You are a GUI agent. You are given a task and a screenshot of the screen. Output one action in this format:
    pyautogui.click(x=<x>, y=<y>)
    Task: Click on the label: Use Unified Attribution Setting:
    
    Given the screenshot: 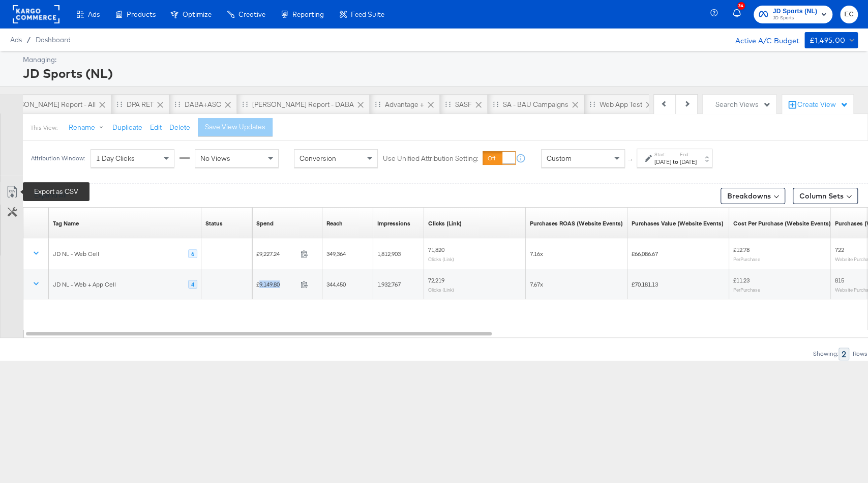 What is the action you would take?
    pyautogui.click(x=430, y=158)
    